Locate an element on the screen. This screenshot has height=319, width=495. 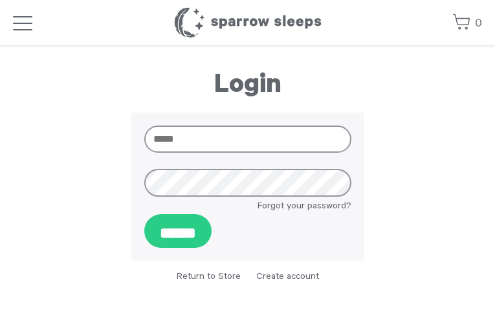
h1: Login is located at coordinates (248, 87).